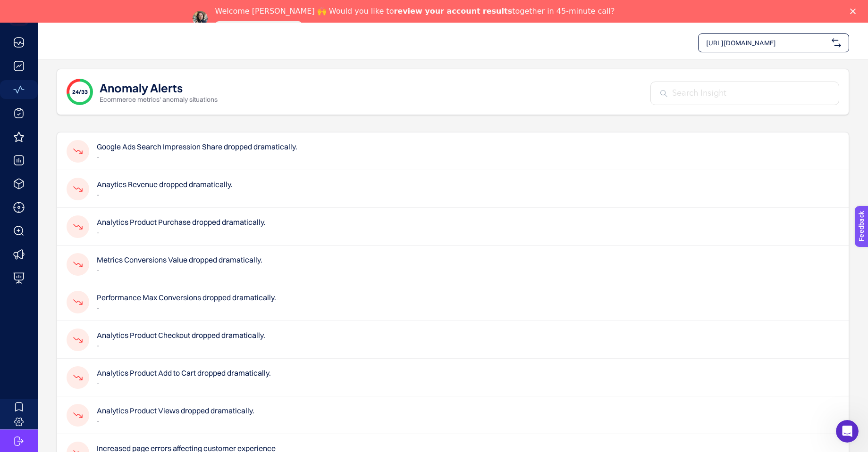  What do you see at coordinates (497, 11) in the screenshot?
I see `b: results` at bounding box center [497, 11].